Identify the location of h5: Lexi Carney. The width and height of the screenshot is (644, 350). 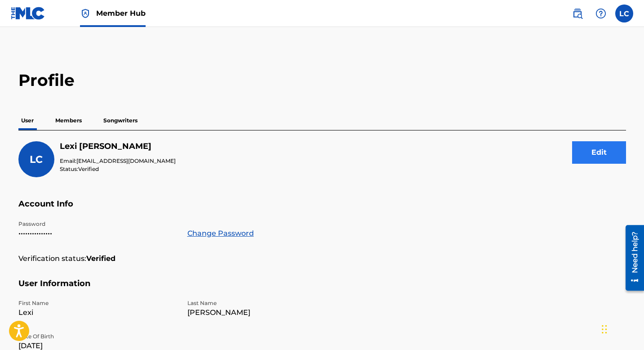
(118, 146).